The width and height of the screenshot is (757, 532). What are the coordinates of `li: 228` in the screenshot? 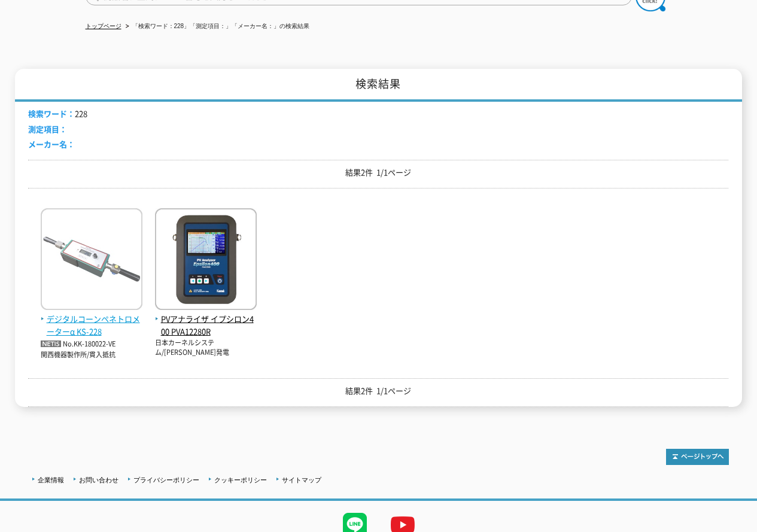 It's located at (57, 113).